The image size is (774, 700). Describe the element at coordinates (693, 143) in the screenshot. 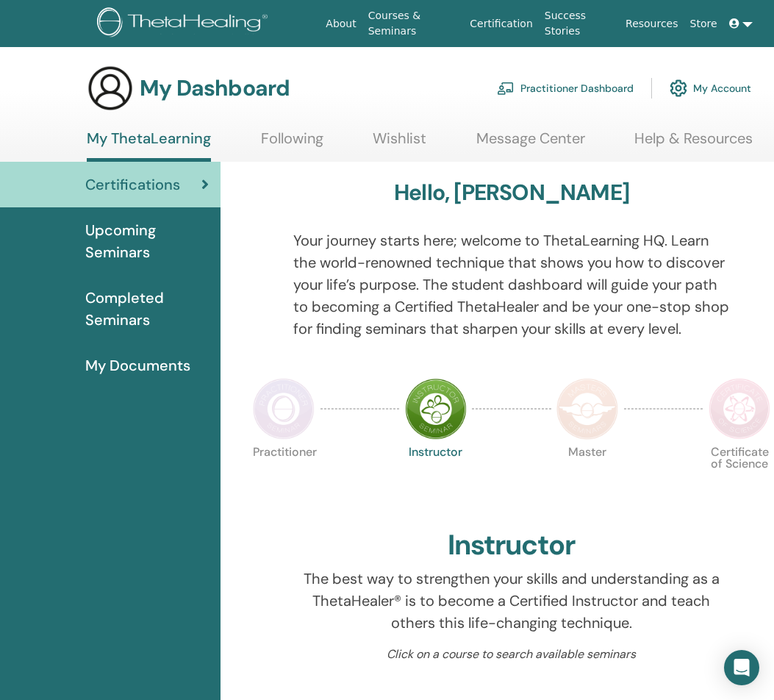

I see `a: Help & Resources` at that location.